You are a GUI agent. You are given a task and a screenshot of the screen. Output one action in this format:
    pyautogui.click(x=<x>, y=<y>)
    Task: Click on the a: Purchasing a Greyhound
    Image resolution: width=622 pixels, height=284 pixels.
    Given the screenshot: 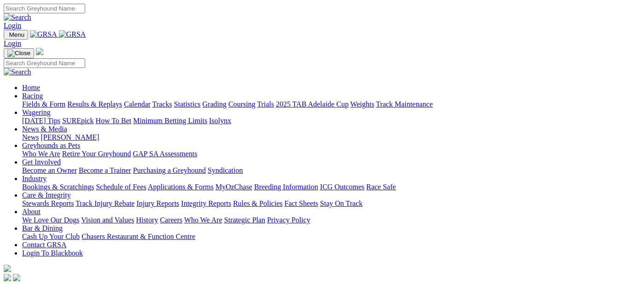 What is the action you would take?
    pyautogui.click(x=169, y=170)
    